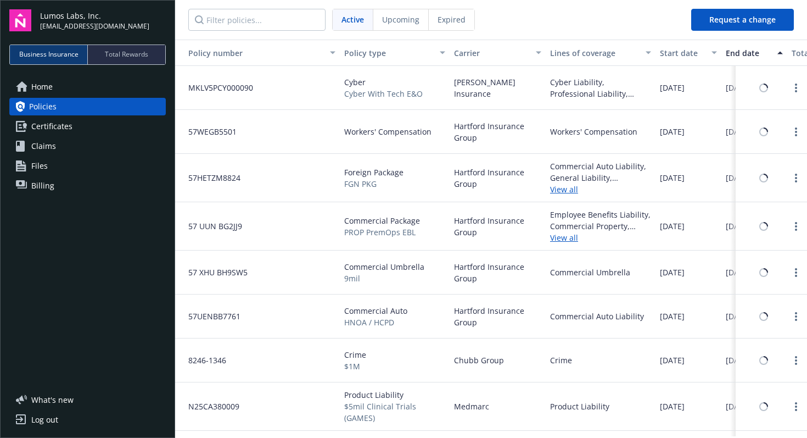 Image resolution: width=807 pixels, height=438 pixels. Describe the element at coordinates (87, 186) in the screenshot. I see `a: Billing` at that location.